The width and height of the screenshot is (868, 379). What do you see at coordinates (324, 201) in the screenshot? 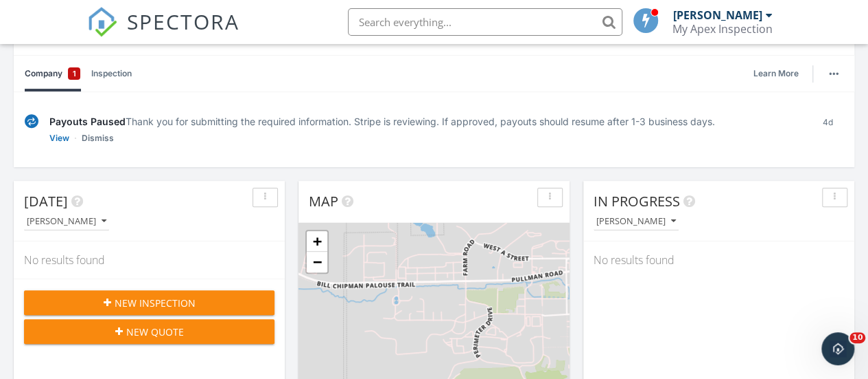
I see `span: Map` at bounding box center [324, 201].